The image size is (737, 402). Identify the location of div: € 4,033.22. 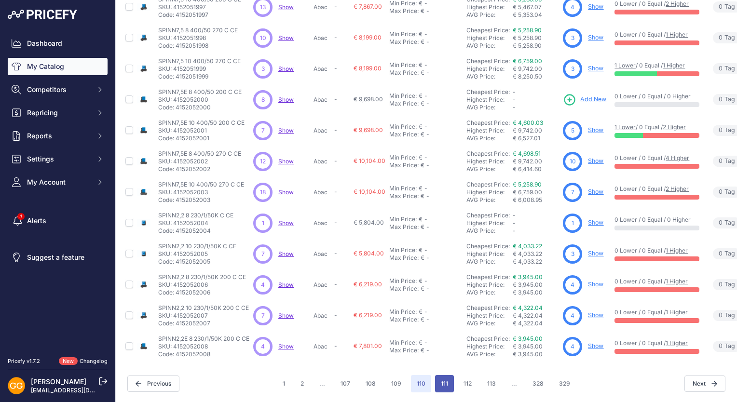
(536, 262).